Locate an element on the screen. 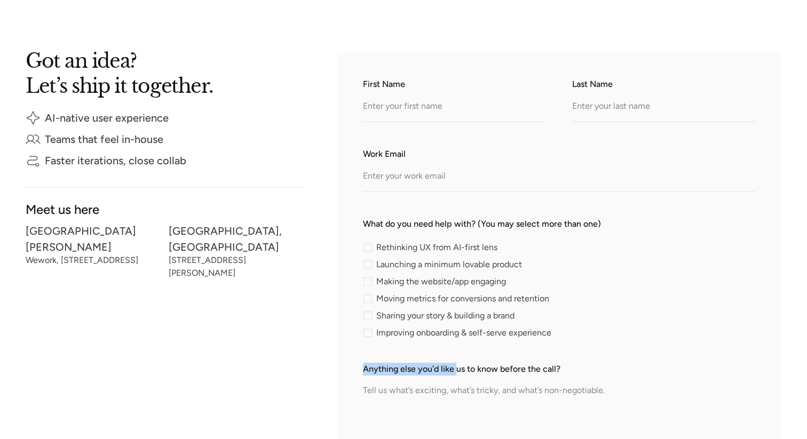  div: Teams that feel in-house is located at coordinates (104, 139).